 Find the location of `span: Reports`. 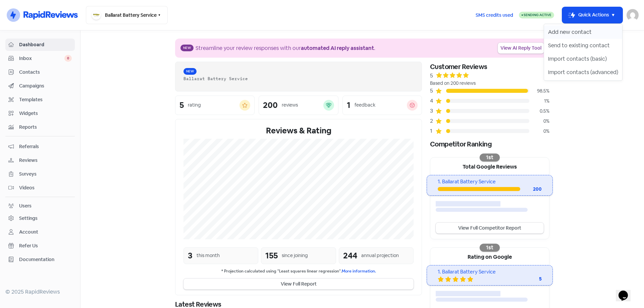

span: Reports is located at coordinates (45, 127).